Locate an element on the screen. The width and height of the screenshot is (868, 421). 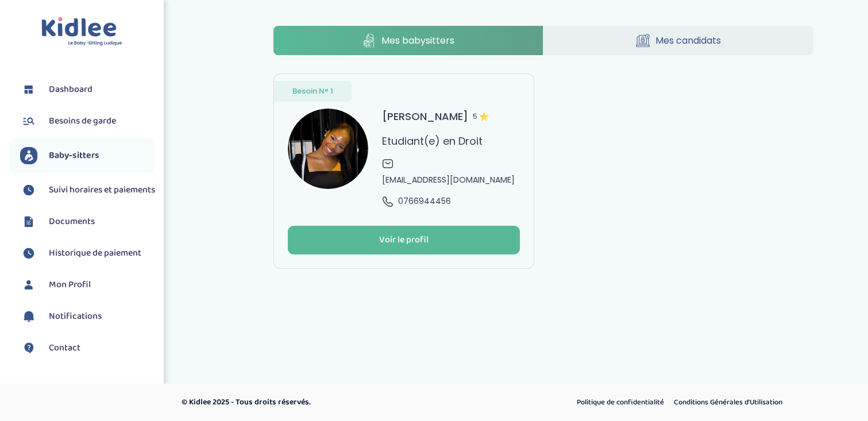
p: Etudiant(e) en Droit is located at coordinates (432, 141).